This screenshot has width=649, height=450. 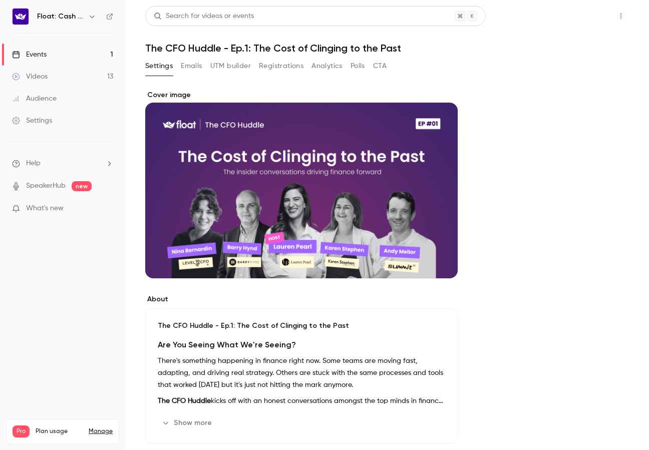 I want to click on span: Plan usage, so click(x=59, y=432).